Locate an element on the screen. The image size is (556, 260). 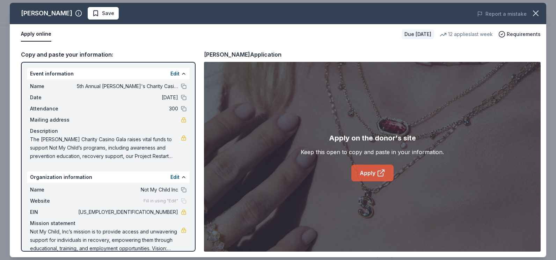
div: Description is located at coordinates (108, 131).